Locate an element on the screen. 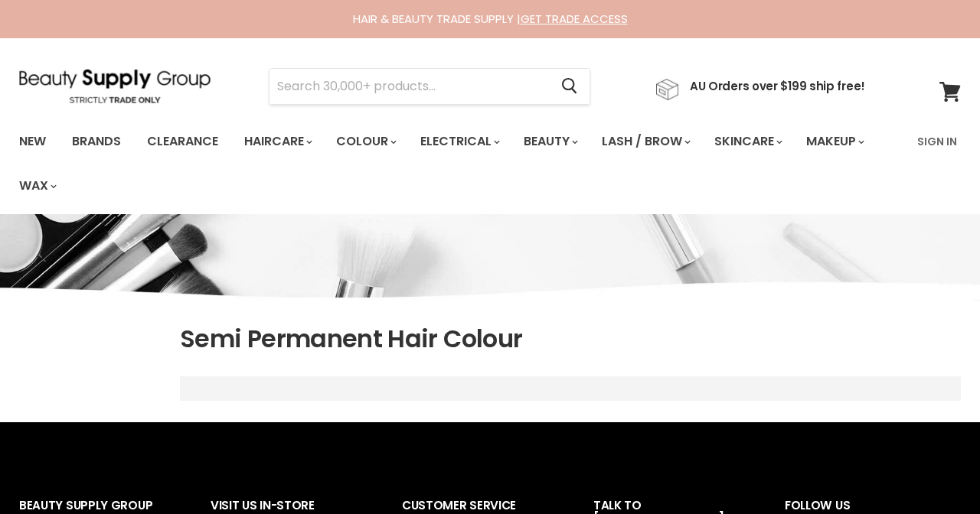 The image size is (980, 514). a: Lash / Brow is located at coordinates (645, 141).